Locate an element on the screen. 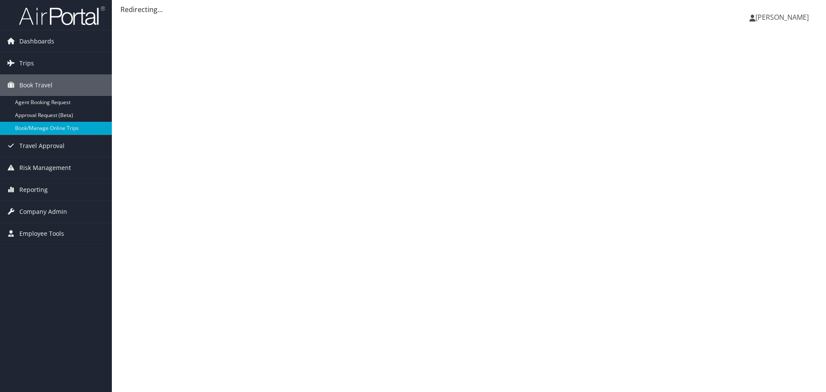 The height and width of the screenshot is (392, 826). img: airportal-logo.png is located at coordinates (62, 15).